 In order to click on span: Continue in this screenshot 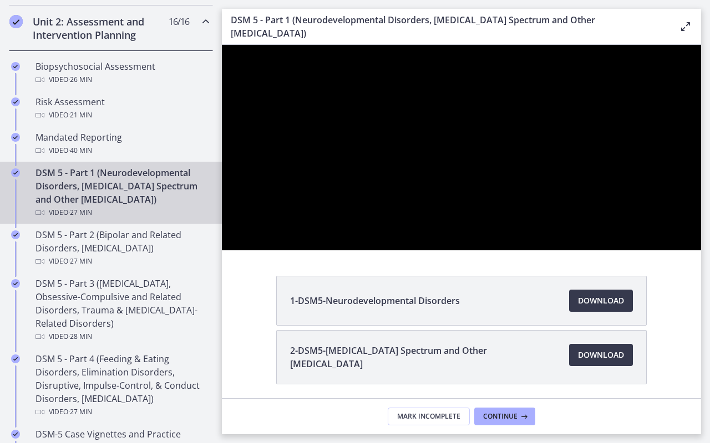, I will do `click(500, 417)`.